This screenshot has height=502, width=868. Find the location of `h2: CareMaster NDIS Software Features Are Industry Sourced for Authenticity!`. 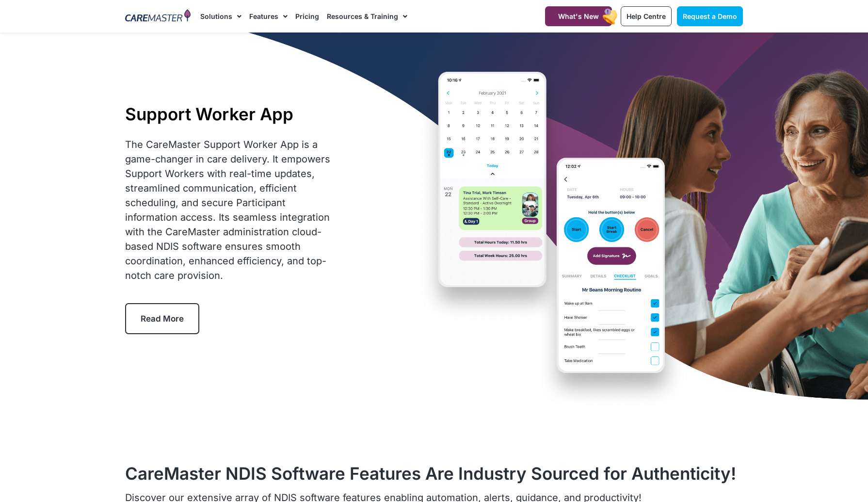

h2: CareMaster NDIS Software Features Are Industry Sourced for Authenticity! is located at coordinates (434, 473).